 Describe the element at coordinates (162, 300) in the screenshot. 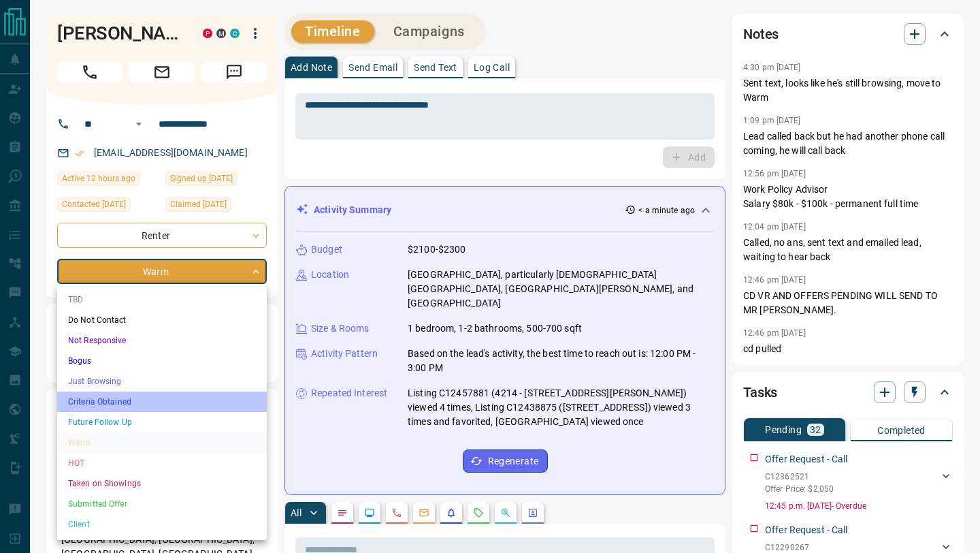

I see `li: TBD` at that location.